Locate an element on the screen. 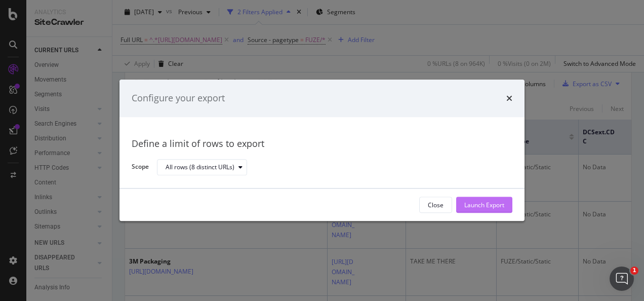 This screenshot has height=301, width=644. div: Configure your export is located at coordinates (178, 98).